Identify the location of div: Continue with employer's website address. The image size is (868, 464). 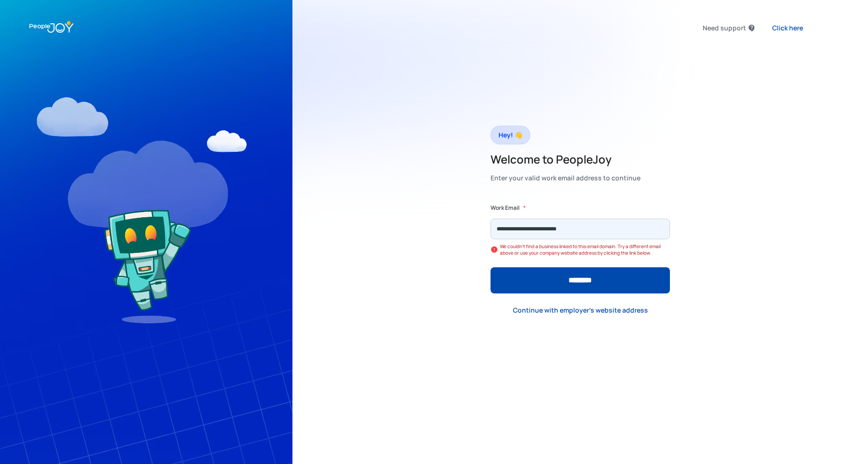
(580, 310).